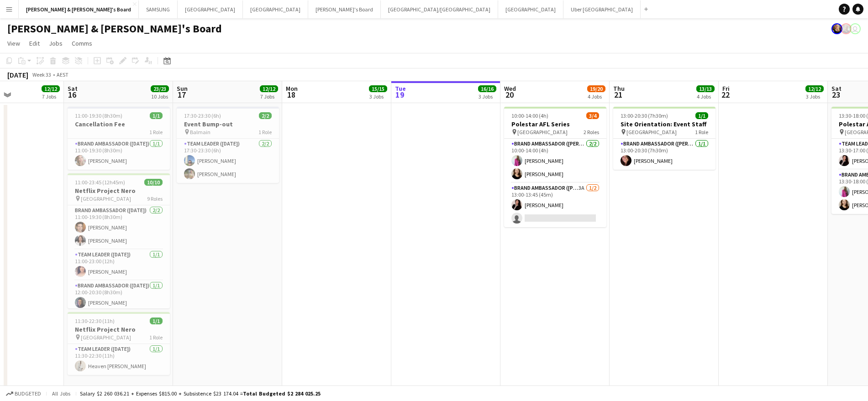 The image size is (868, 401). Describe the element at coordinates (855, 29) in the screenshot. I see `app-user-avatar: Andy Husen` at that location.